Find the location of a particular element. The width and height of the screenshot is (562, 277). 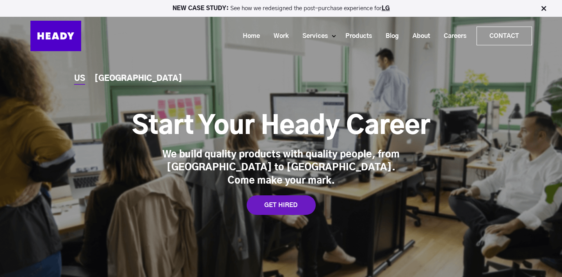

img: Heady_Logo_Web-01 (1) is located at coordinates (56, 36).